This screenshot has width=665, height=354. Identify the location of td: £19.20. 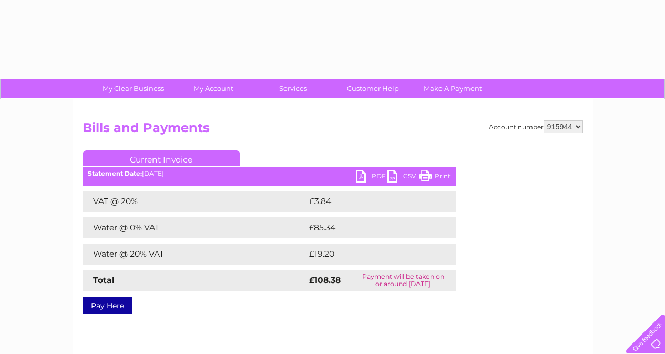
(370, 254).